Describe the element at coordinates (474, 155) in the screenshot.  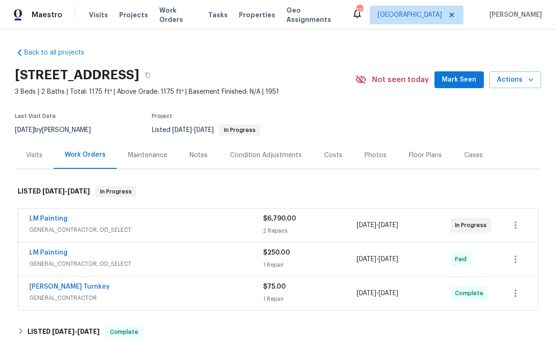
I see `div: Cases` at that location.